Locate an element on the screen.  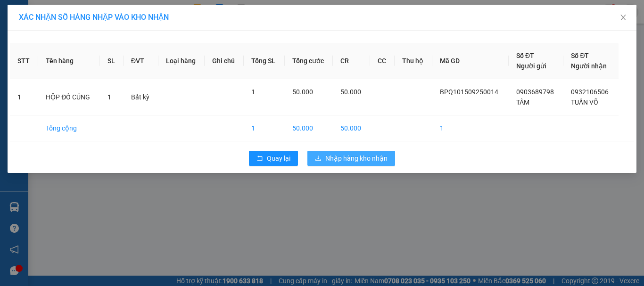
th: Tổng SL is located at coordinates (264, 61).